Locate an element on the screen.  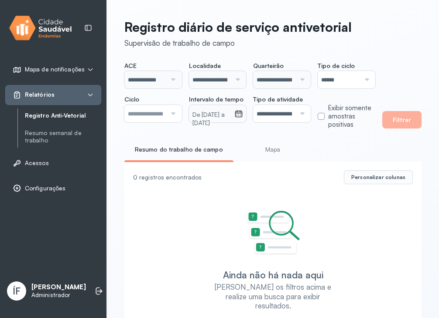
span: Tipo de ciclo is located at coordinates (336, 66).